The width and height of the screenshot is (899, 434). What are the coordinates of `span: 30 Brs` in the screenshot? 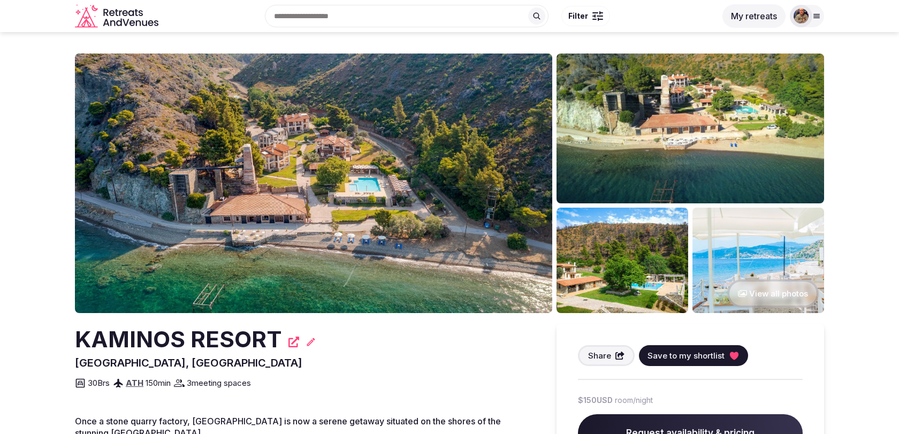 It's located at (99, 383).